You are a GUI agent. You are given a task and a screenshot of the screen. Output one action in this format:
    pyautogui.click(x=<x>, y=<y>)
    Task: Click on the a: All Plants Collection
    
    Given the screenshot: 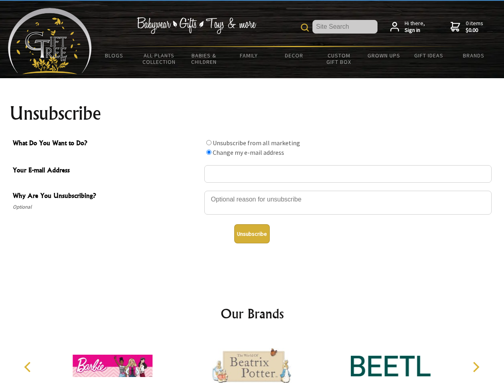 What is the action you would take?
    pyautogui.click(x=159, y=59)
    